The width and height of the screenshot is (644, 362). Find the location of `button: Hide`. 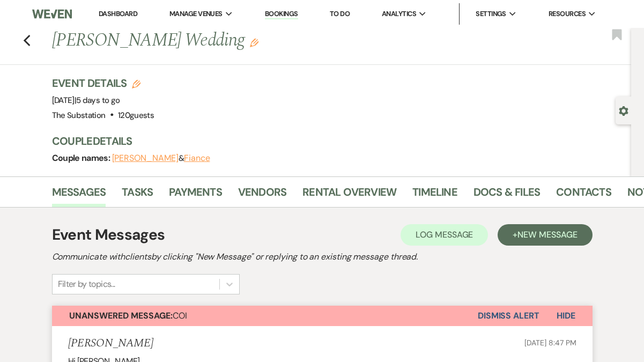

button: Hide is located at coordinates (565, 316).